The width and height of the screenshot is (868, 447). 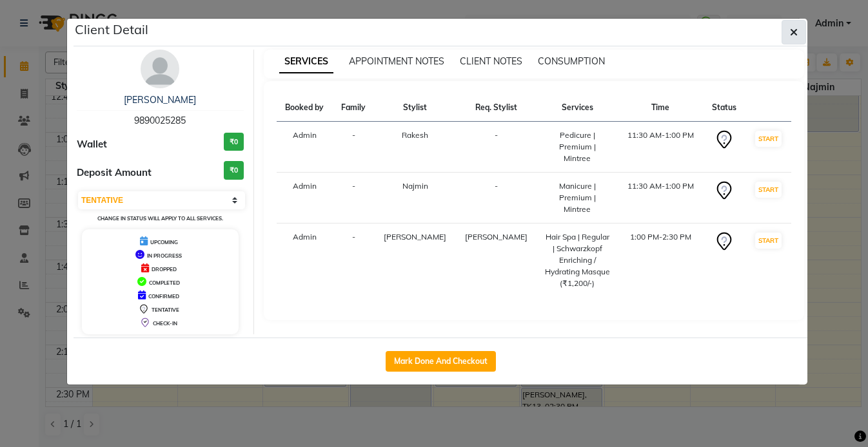 What do you see at coordinates (114, 172) in the screenshot?
I see `span: Deposit Amount` at bounding box center [114, 172].